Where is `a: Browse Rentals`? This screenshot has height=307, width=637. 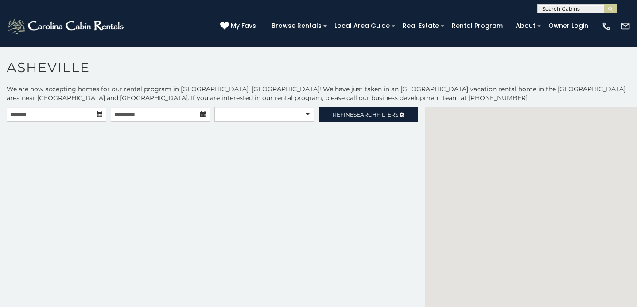
a: Browse Rentals is located at coordinates (296, 26).